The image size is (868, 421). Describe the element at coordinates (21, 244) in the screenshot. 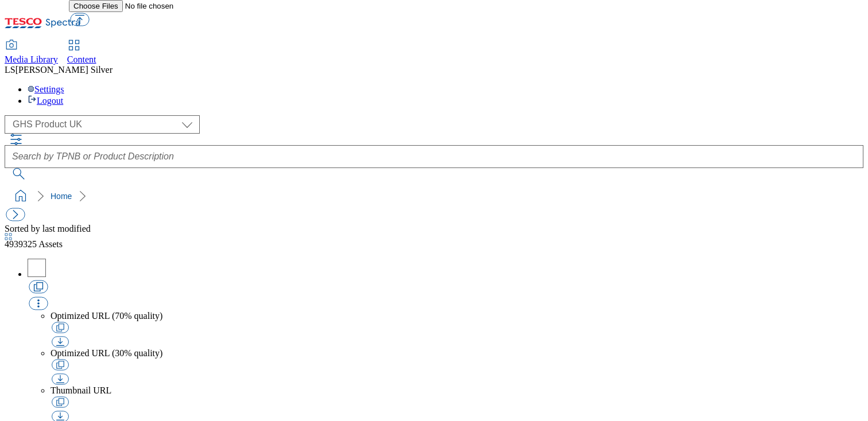

I see `span: 4939325` at that location.